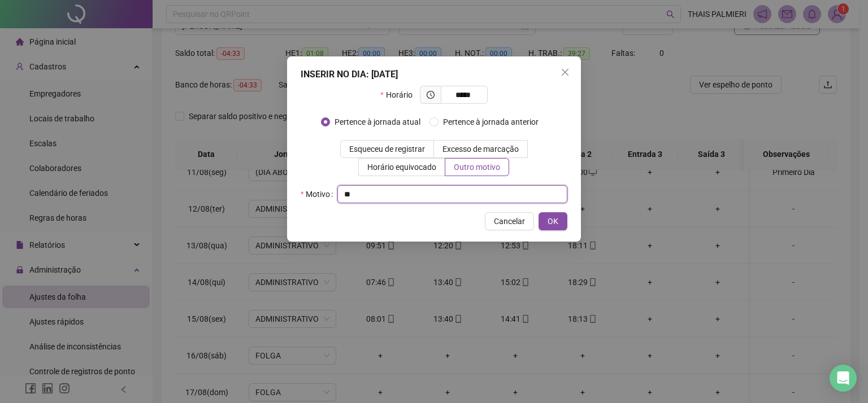 This screenshot has height=403, width=868. What do you see at coordinates (565, 72) in the screenshot?
I see `span: close` at bounding box center [565, 72].